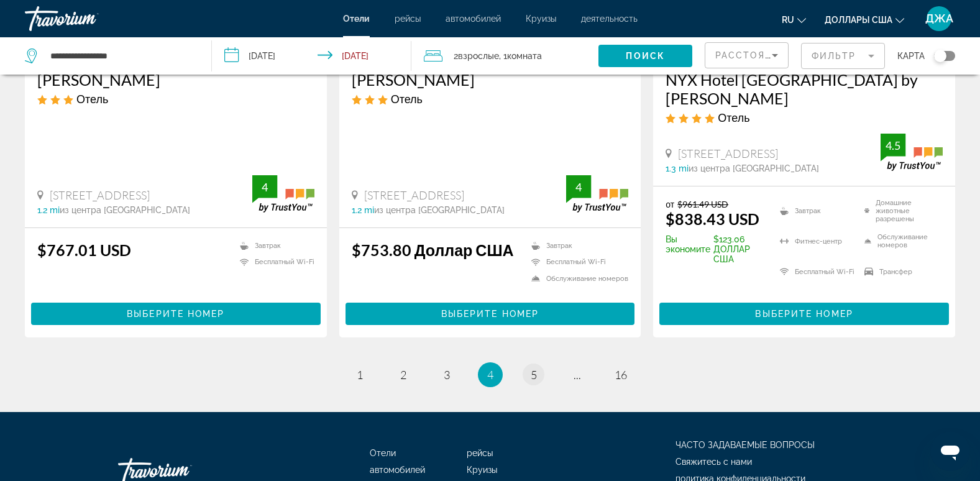  What do you see at coordinates (608, 19) in the screenshot?
I see `span: деятельность` at bounding box center [608, 19].